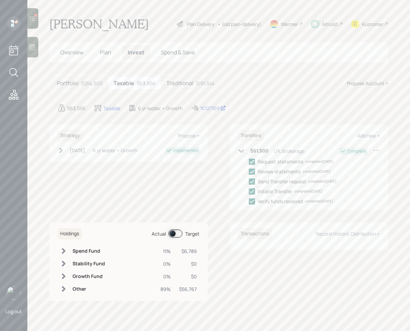  Describe the element at coordinates (178, 52) in the screenshot. I see `span: Spend & Save` at that location.